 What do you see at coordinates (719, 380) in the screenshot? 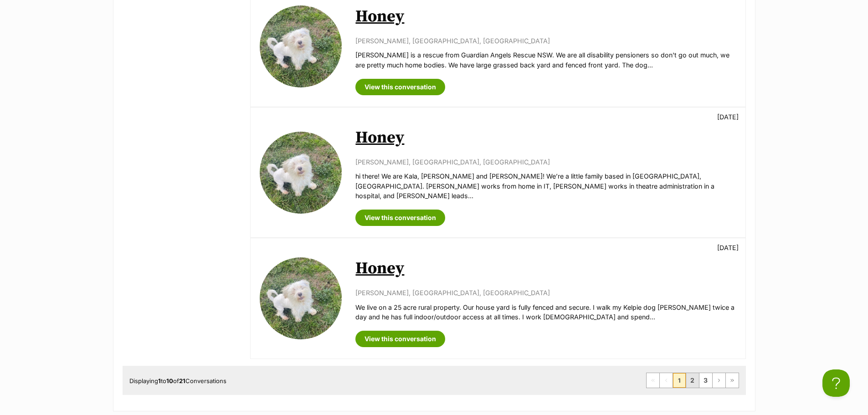
I see `a: Next page` at bounding box center [719, 380].